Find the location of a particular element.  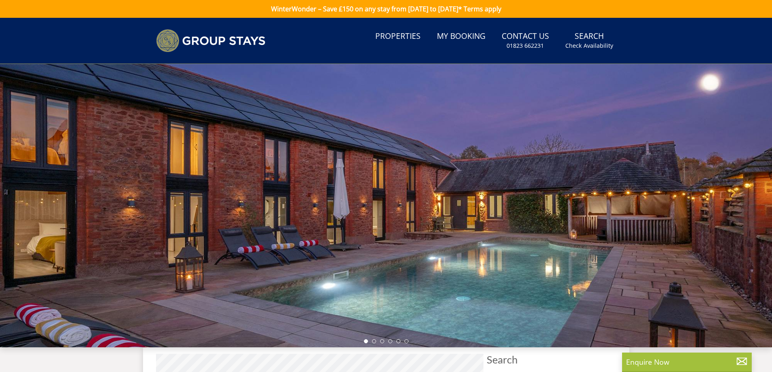

small: 01823 662231 is located at coordinates (525, 46).